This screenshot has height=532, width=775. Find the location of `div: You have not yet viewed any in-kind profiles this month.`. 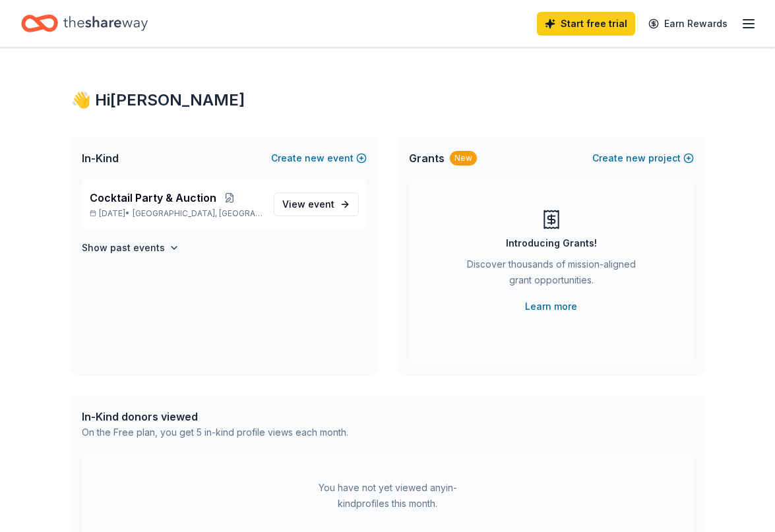

div: You have not yet viewed any in-kind profiles this month. is located at coordinates (388, 496).